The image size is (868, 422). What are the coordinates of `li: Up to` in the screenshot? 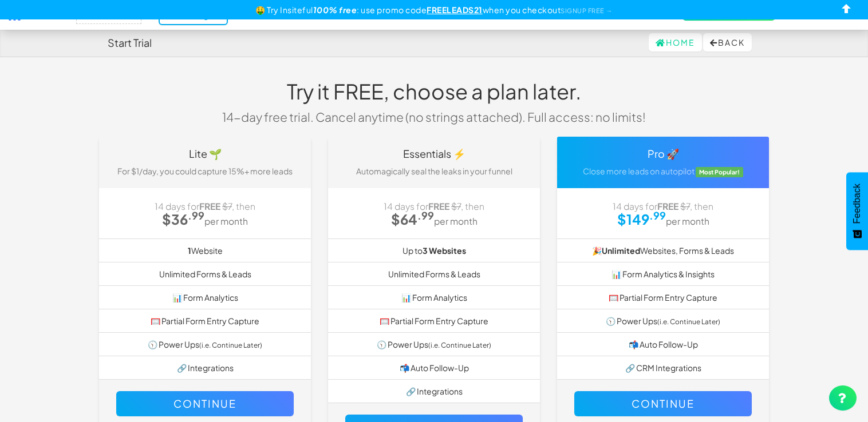 It's located at (434, 251).